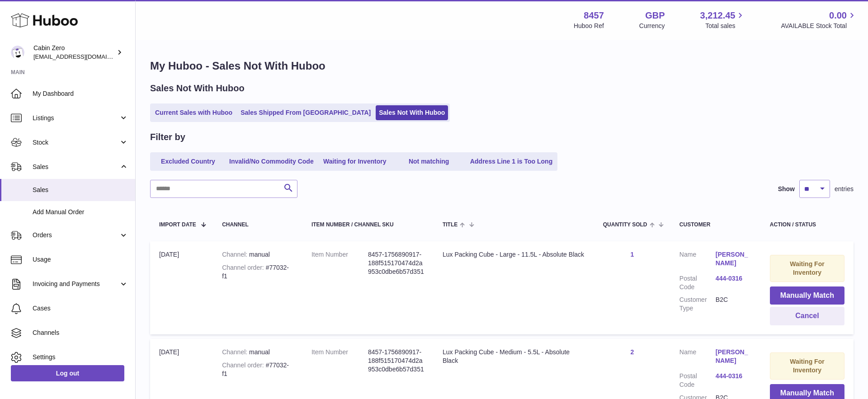  I want to click on span: Cases, so click(80, 308).